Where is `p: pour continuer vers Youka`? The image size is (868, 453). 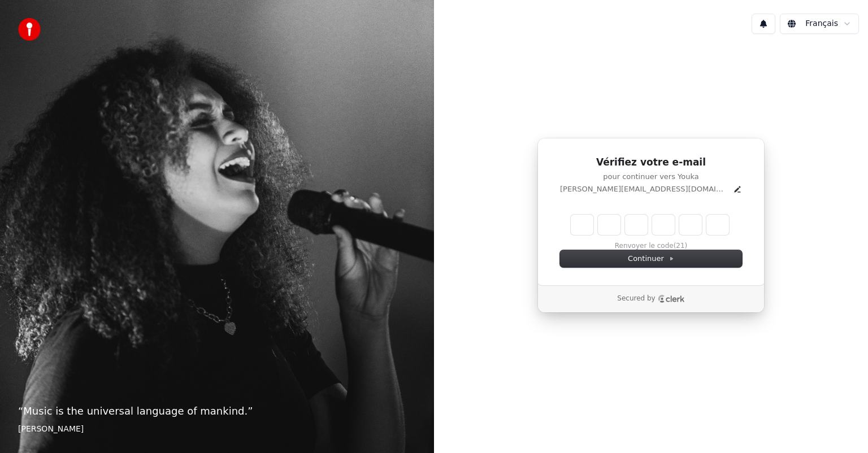
p: pour continuer vers Youka is located at coordinates (651, 177).